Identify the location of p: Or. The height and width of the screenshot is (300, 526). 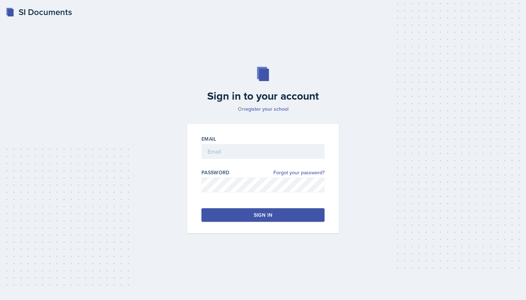
(263, 109).